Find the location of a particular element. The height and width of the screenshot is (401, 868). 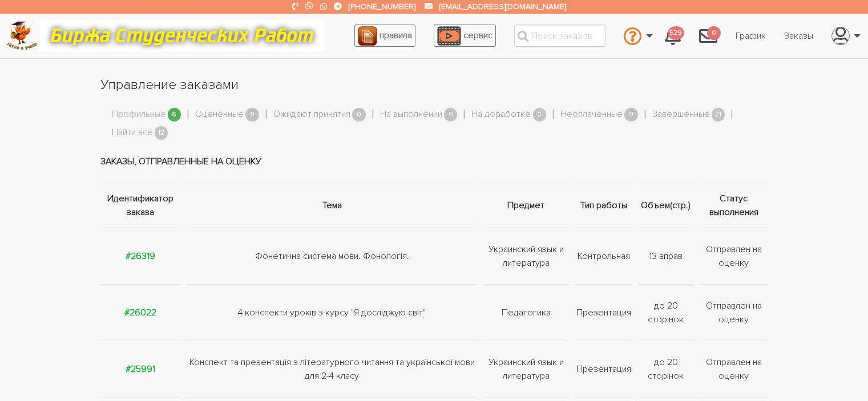

a: сервис is located at coordinates (465, 35).